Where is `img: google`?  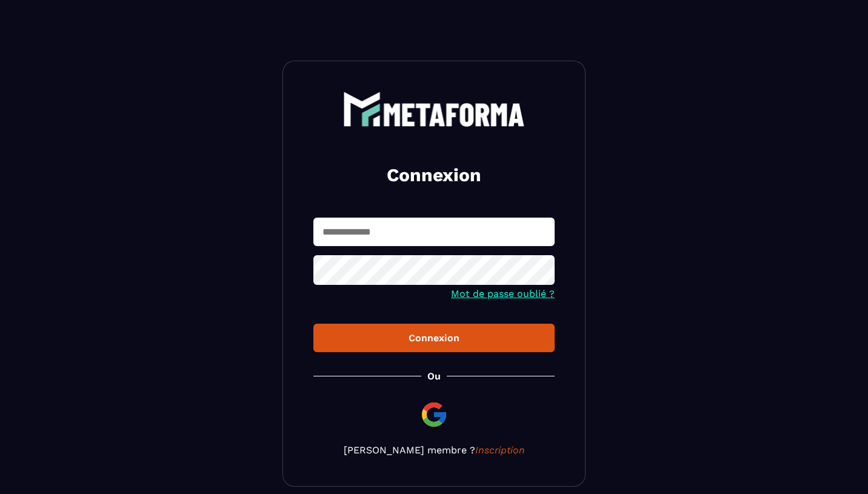
img: google is located at coordinates (434, 415).